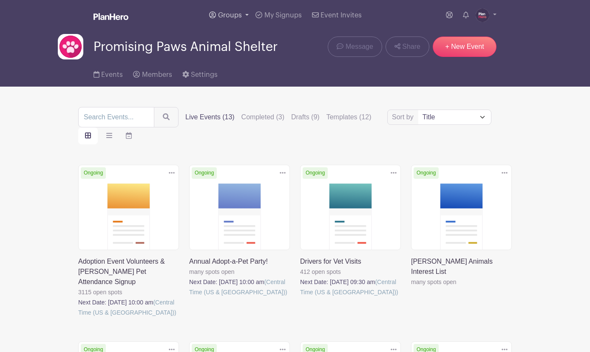 Image resolution: width=590 pixels, height=352 pixels. What do you see at coordinates (482, 15) in the screenshot?
I see `img: PH-Logo-Circle-Centered-Purple.jpg` at bounding box center [482, 15].